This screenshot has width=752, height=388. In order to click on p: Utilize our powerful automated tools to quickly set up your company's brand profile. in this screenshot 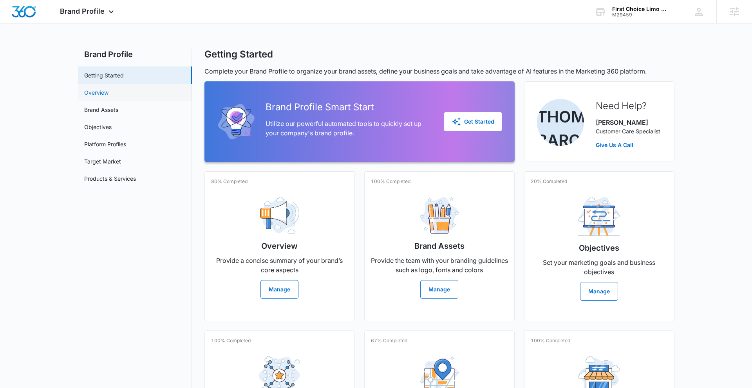, I will do `click(348, 128)`.